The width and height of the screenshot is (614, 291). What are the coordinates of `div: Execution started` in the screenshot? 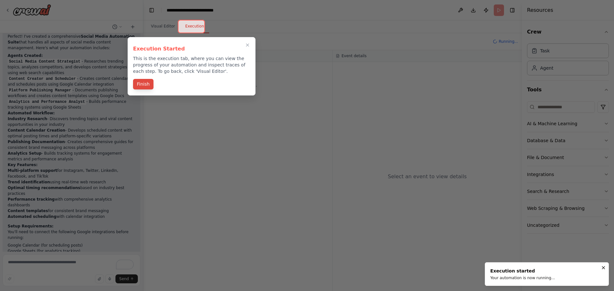 It's located at (523, 271).